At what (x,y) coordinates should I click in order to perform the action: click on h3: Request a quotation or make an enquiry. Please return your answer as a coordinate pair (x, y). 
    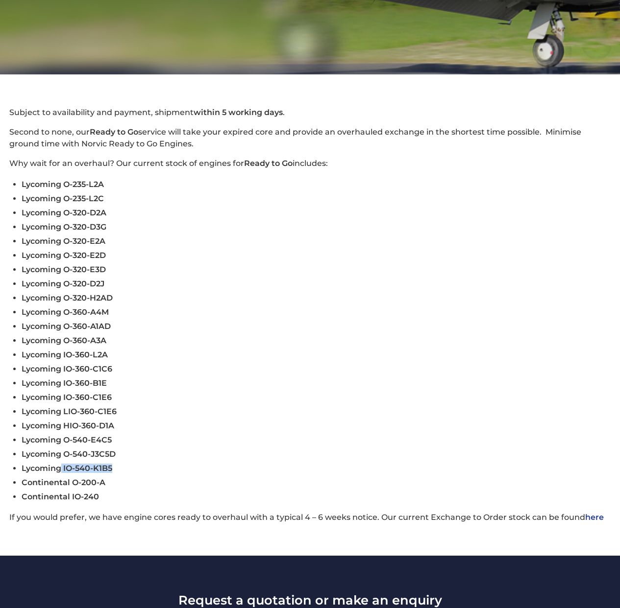
    Looking at the image, I should click on (310, 600).